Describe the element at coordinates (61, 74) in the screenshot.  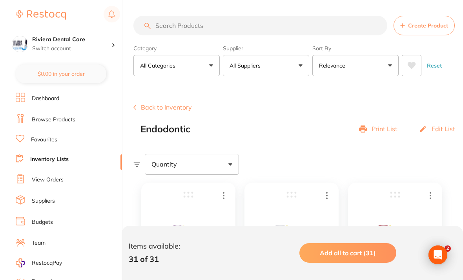
I see `button: $0.00 in your order` at that location.